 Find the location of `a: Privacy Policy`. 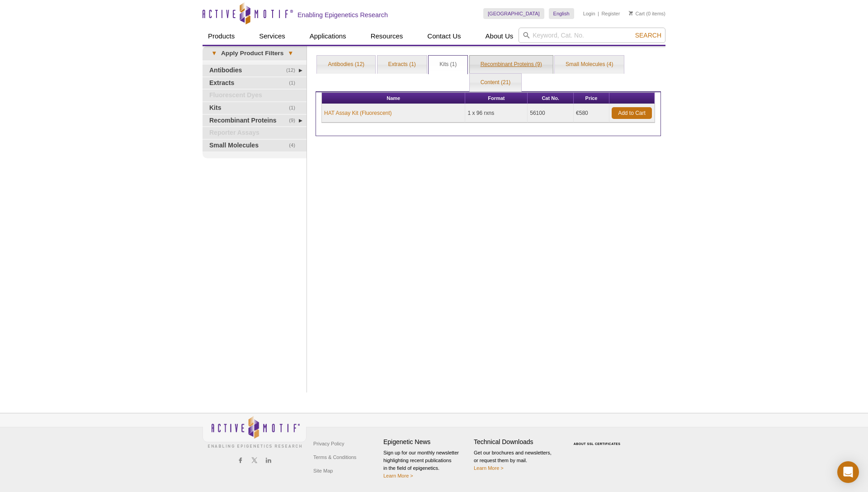

a: Privacy Policy is located at coordinates (329, 443).